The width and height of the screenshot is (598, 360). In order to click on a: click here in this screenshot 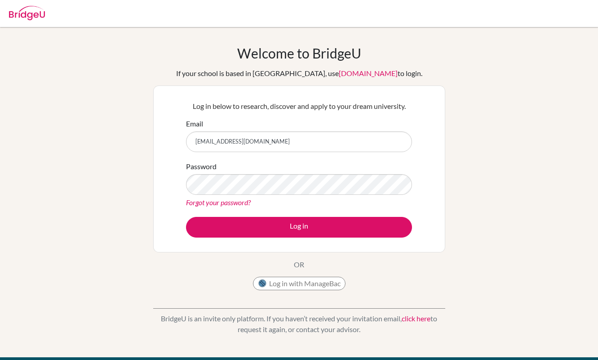, I will do `click(416, 318)`.